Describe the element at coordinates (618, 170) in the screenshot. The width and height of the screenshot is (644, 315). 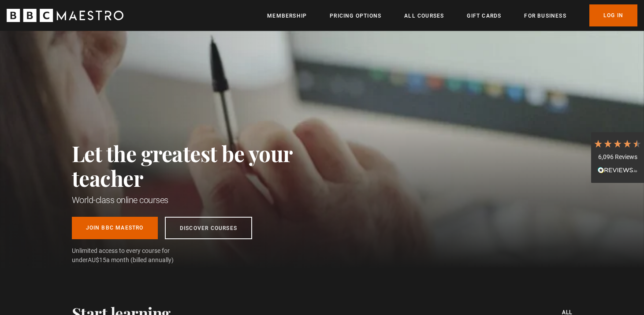
I see `img: REVIEWS.io` at that location.